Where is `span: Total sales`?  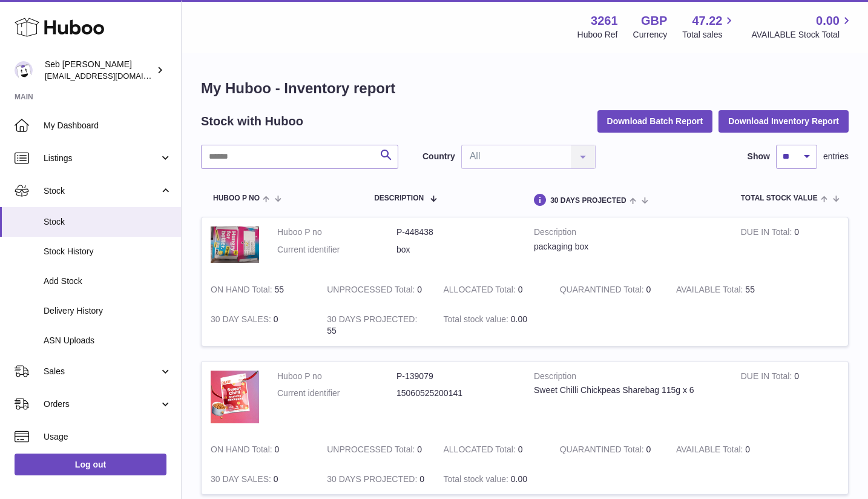 span: Total sales is located at coordinates (708, 35).